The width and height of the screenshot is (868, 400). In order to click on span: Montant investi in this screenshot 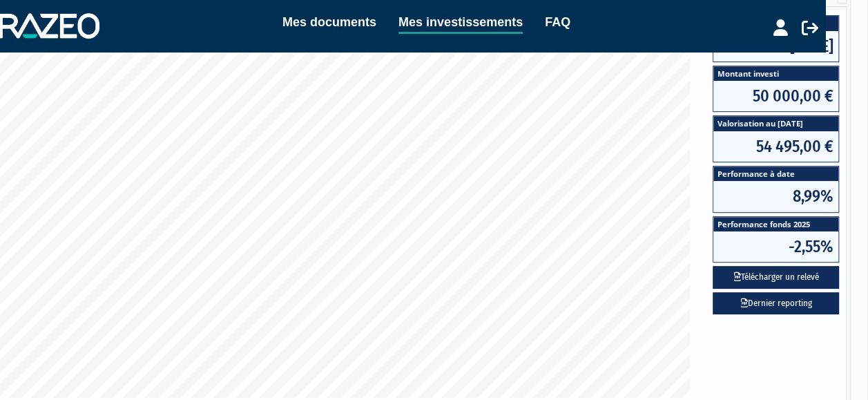, I will do `click(775, 73)`.